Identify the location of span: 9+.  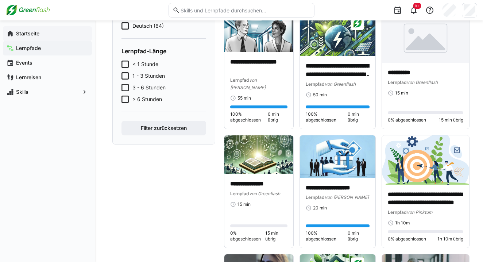
(417, 6).